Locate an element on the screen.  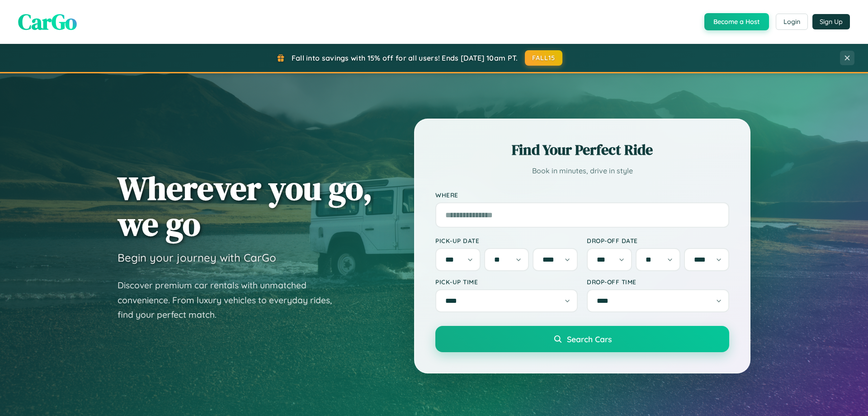
span: Search Cars is located at coordinates (589, 339).